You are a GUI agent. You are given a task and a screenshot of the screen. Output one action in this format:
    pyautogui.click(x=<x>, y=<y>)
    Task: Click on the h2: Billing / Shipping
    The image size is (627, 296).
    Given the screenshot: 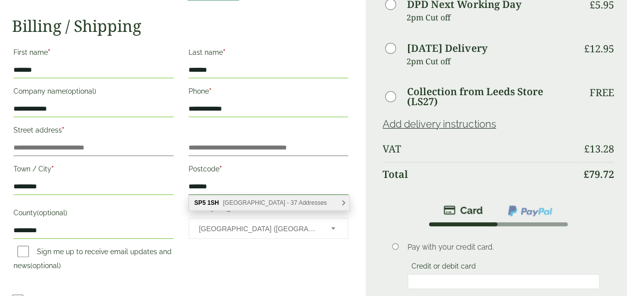 What is the action you would take?
    pyautogui.click(x=181, y=26)
    